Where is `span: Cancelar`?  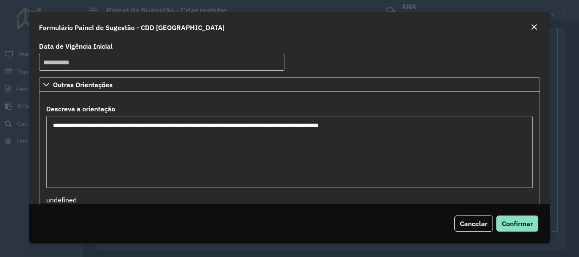 span: Cancelar is located at coordinates (474, 224).